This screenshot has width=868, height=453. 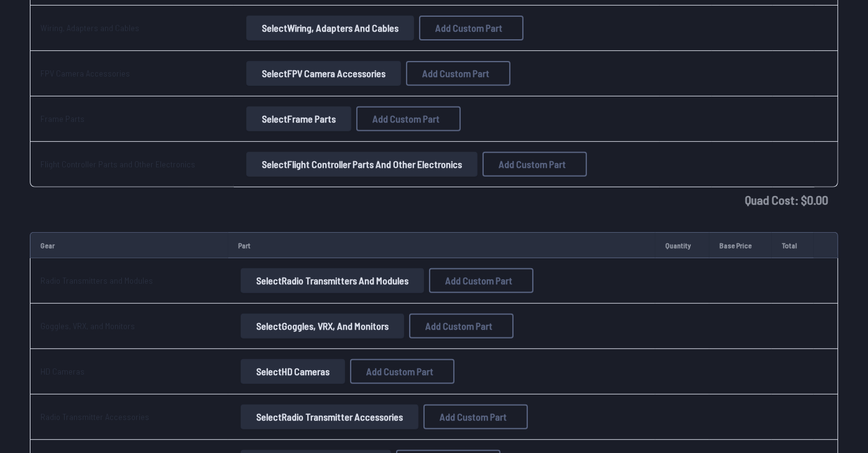 I want to click on a: Goggles, VRX, and Monitors, so click(x=88, y=325).